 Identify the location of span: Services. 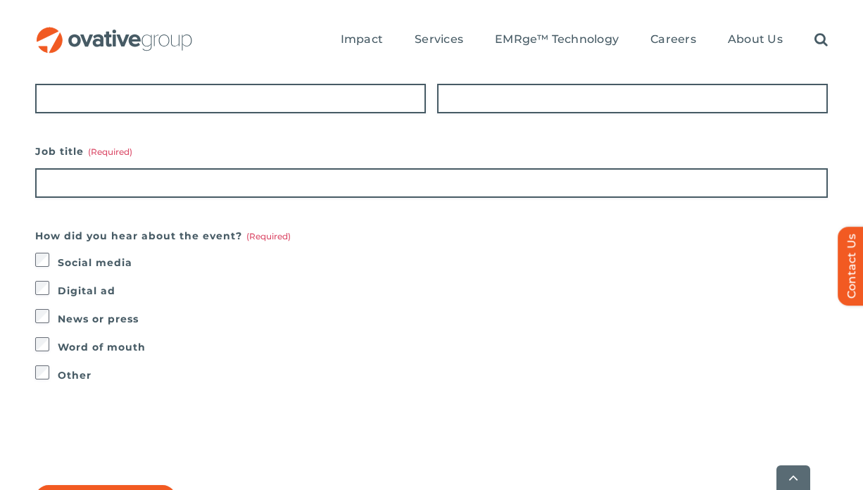
(439, 39).